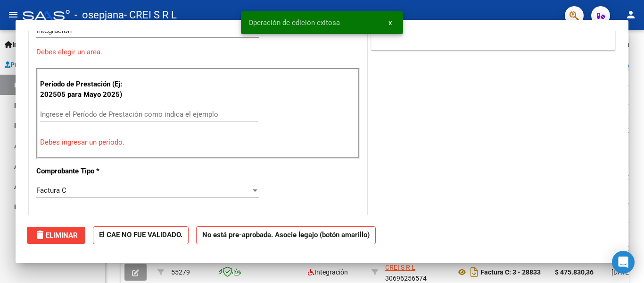 This screenshot has width=644, height=283. Describe the element at coordinates (17, 44) in the screenshot. I see `span: Inicio` at that location.